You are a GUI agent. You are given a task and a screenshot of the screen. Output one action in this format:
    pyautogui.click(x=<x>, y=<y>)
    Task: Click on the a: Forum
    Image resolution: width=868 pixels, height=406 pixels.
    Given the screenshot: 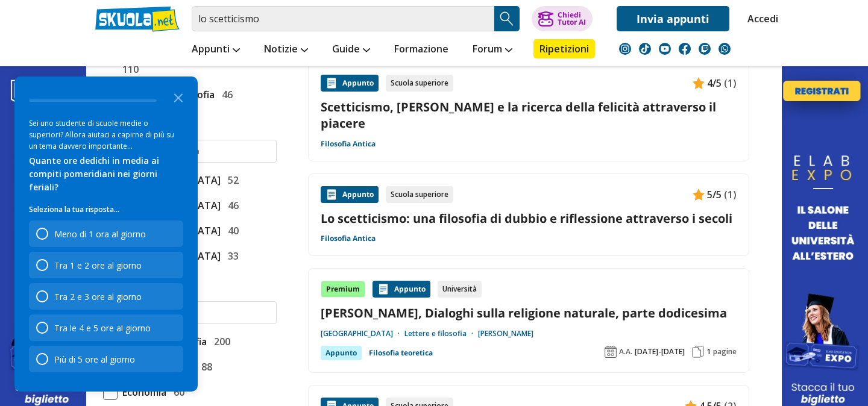 What is the action you would take?
    pyautogui.click(x=492, y=50)
    